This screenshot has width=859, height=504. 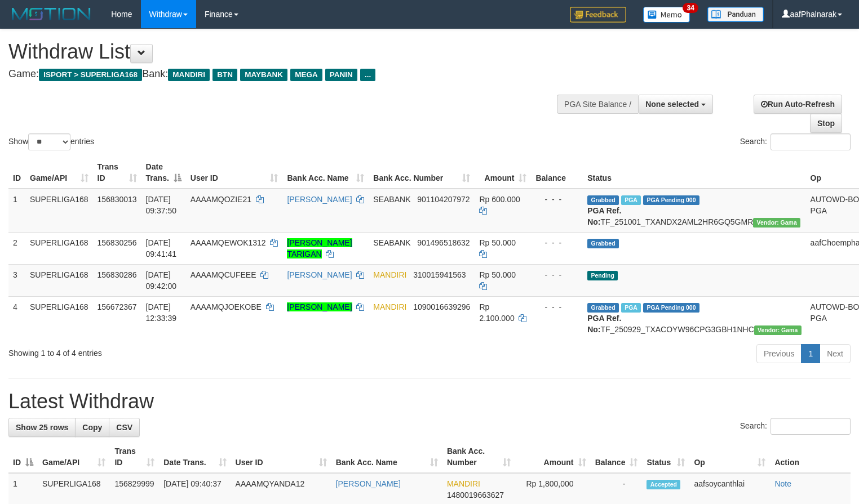 I want to click on td: 1, so click(x=17, y=211).